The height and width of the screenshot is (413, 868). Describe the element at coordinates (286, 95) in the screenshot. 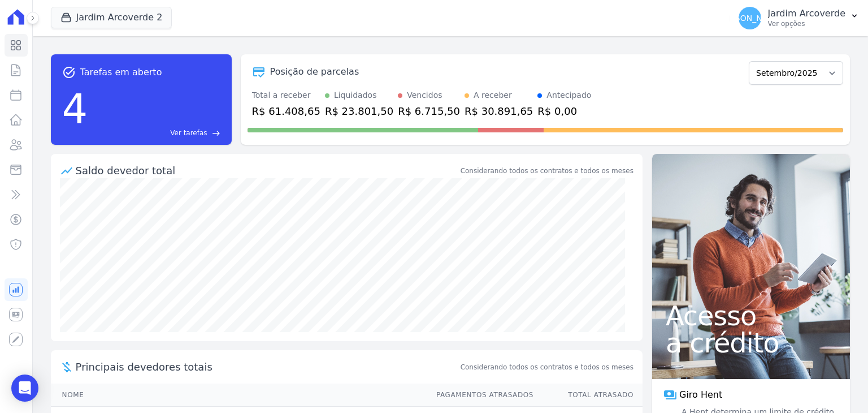

I see `div: Total a receber` at that location.